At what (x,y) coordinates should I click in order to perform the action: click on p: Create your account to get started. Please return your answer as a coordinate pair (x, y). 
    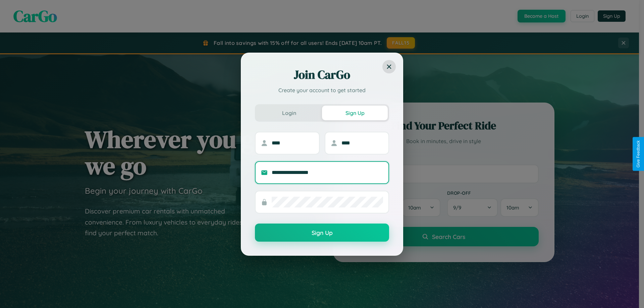
    Looking at the image, I should click on (322, 90).